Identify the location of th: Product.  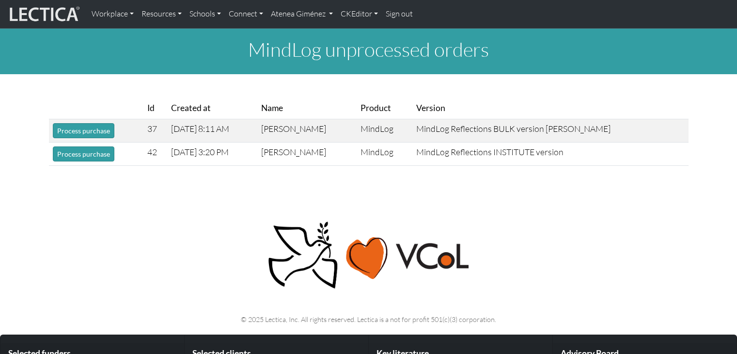
(384, 108).